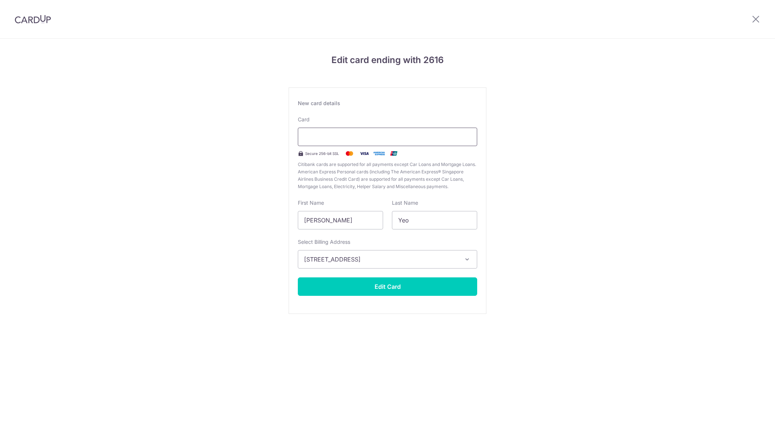  What do you see at coordinates (33, 19) in the screenshot?
I see `img: CardUp` at bounding box center [33, 19].